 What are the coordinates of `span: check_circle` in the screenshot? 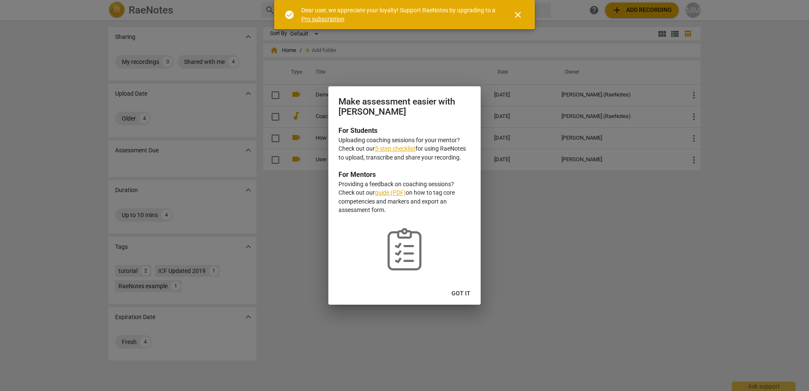 It's located at (289, 15).